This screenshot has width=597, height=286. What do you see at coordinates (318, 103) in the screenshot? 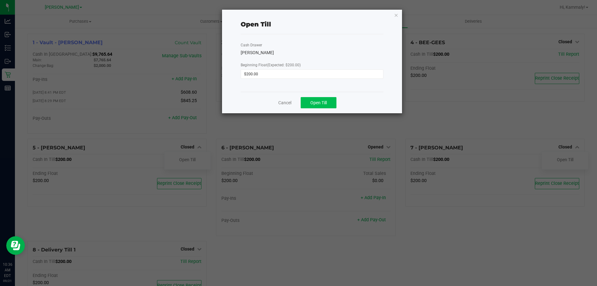
I see `span: Open Till` at bounding box center [318, 103].